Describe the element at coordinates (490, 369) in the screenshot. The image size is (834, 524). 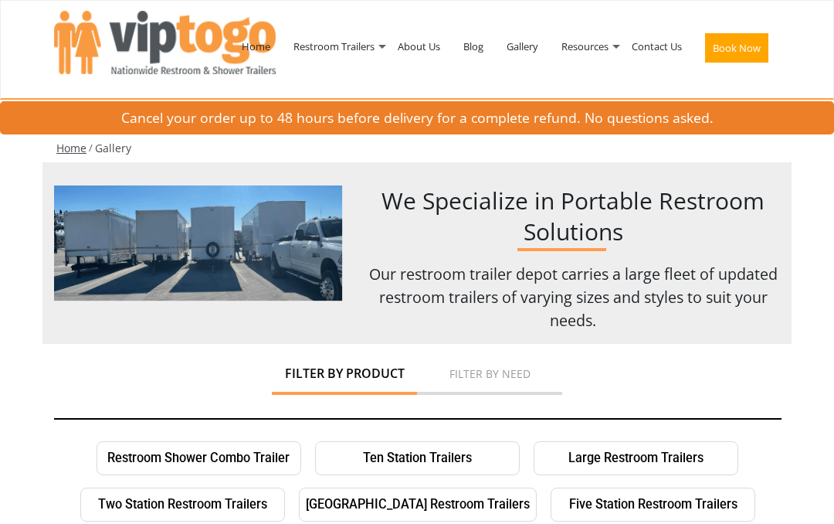
I see `a: Filter by Need` at that location.